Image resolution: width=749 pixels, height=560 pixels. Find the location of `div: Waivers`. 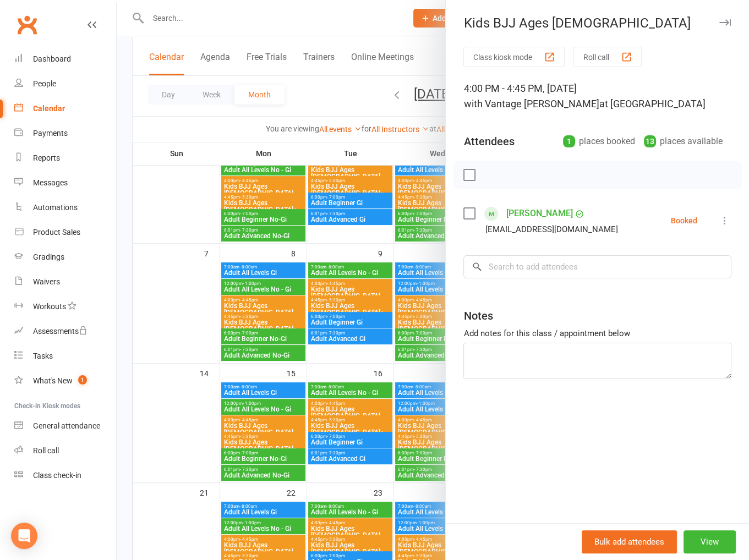

div: Waivers is located at coordinates (46, 282).